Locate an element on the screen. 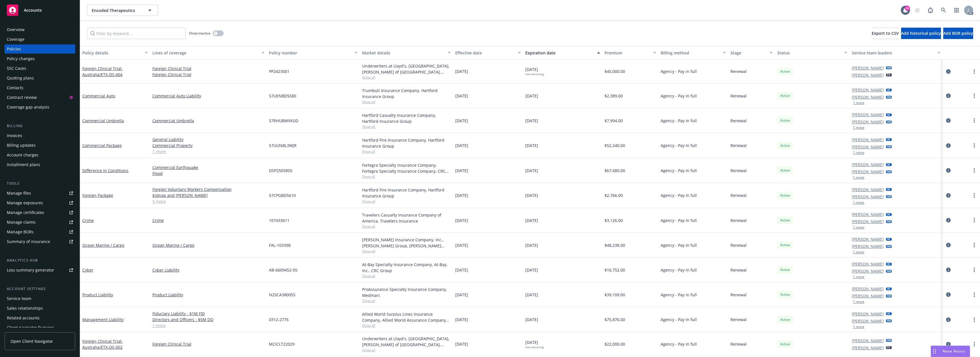 The height and width of the screenshot is (357, 980). div: Policy number is located at coordinates (310, 53).